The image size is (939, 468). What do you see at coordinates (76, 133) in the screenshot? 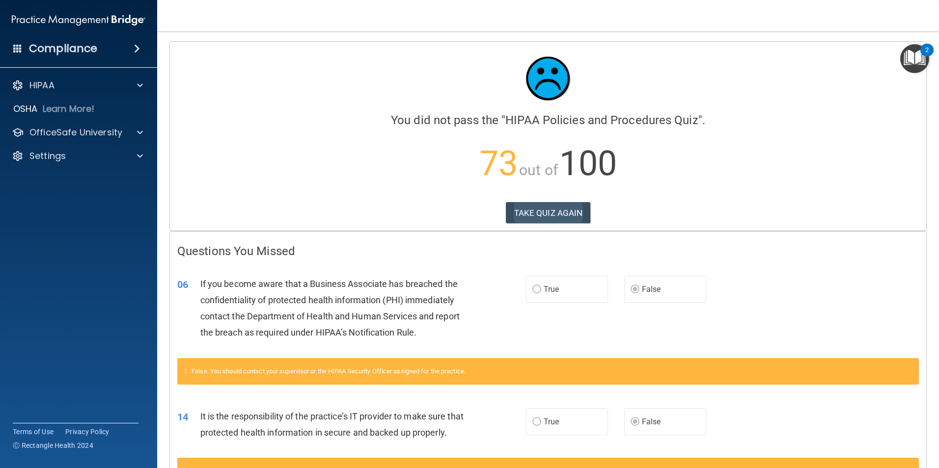
I see `p: OfficeSafe University` at bounding box center [76, 133].